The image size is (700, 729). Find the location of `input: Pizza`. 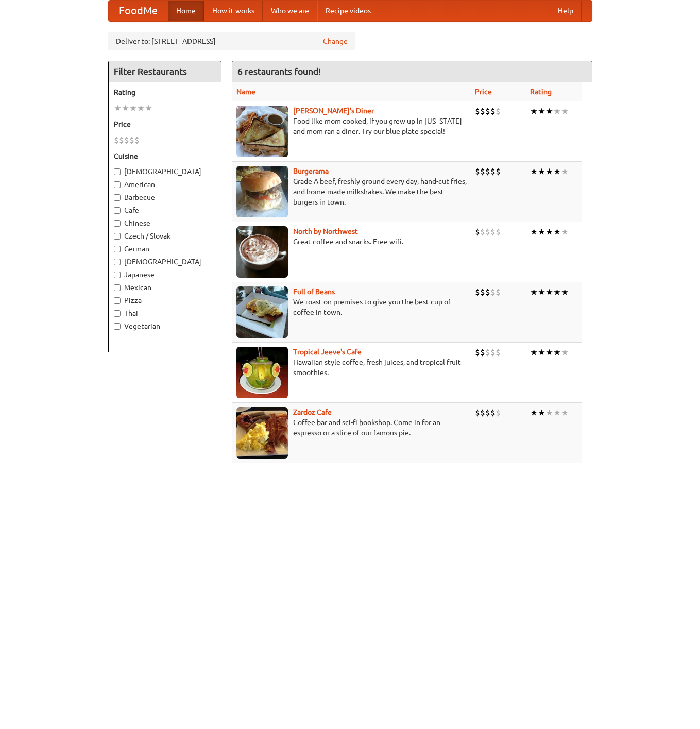

input: Pizza is located at coordinates (117, 300).